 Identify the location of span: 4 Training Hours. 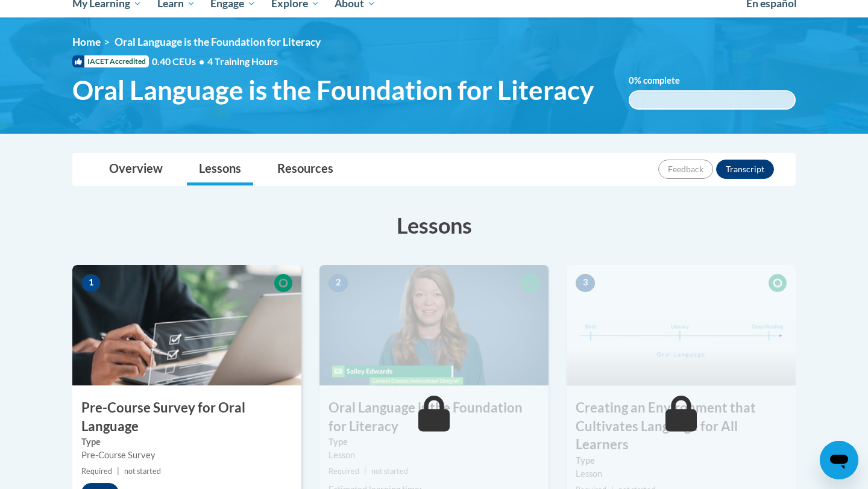
(243, 60).